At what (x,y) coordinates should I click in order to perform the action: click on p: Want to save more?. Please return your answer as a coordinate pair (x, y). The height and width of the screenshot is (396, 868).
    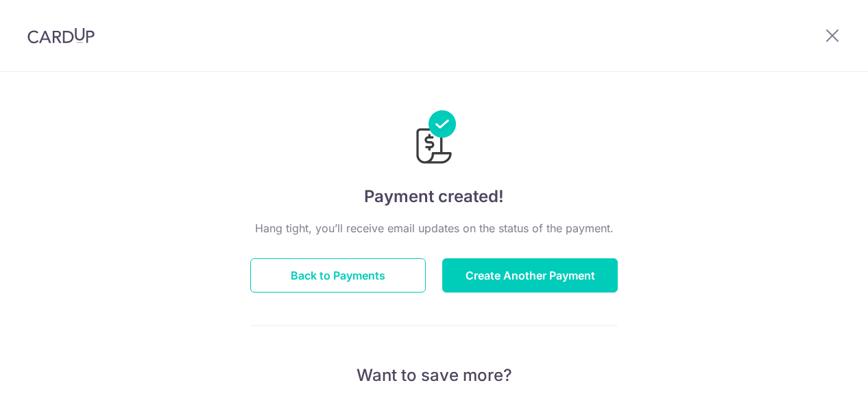
    Looking at the image, I should click on (434, 376).